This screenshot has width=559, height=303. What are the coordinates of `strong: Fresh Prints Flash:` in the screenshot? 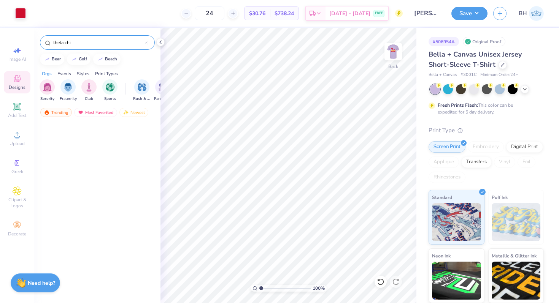 It's located at (458, 105).